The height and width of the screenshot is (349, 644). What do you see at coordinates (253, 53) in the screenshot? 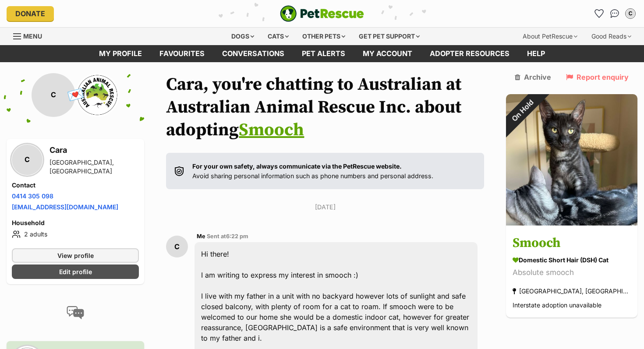
I see `a: conversations` at bounding box center [253, 53].